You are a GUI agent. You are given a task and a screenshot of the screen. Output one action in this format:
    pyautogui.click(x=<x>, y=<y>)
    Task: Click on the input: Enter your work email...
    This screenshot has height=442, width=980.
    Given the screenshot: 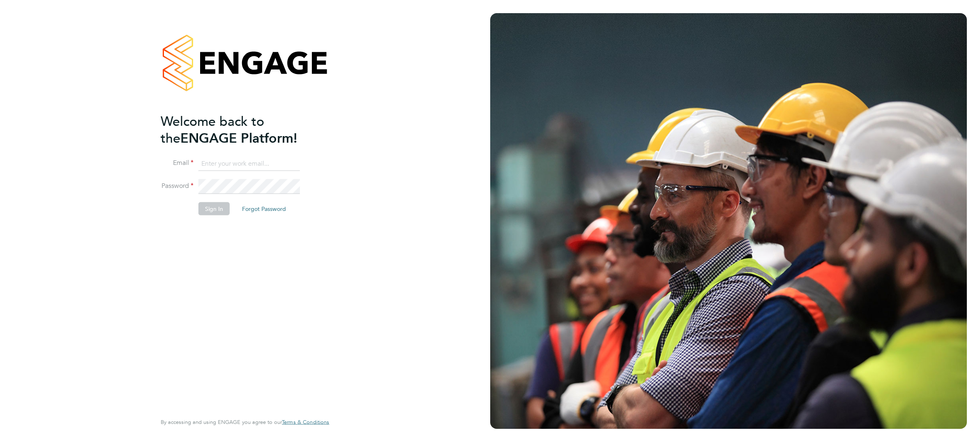 What is the action you would take?
    pyautogui.click(x=249, y=164)
    